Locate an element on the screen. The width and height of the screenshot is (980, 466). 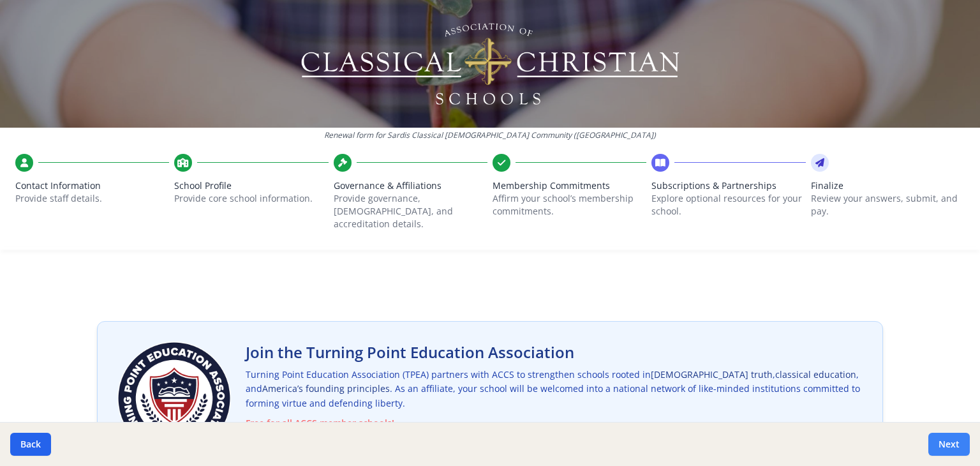
span: Membership Commitments is located at coordinates (570, 186).